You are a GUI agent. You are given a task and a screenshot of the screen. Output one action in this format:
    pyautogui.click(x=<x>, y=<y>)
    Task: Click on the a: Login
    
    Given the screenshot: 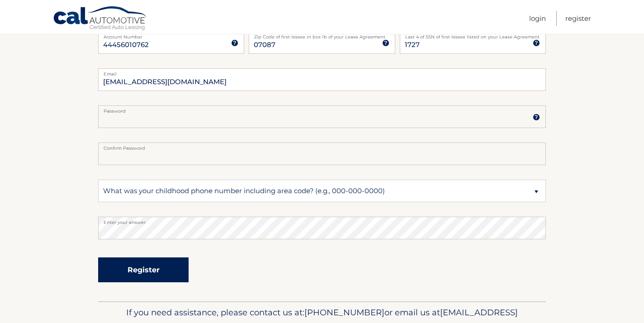 What is the action you would take?
    pyautogui.click(x=537, y=18)
    